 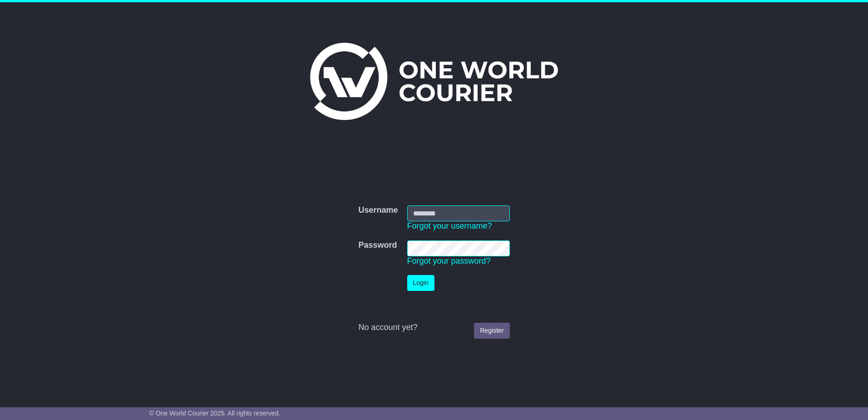 What do you see at coordinates (421, 283) in the screenshot?
I see `button: Login` at bounding box center [421, 283].